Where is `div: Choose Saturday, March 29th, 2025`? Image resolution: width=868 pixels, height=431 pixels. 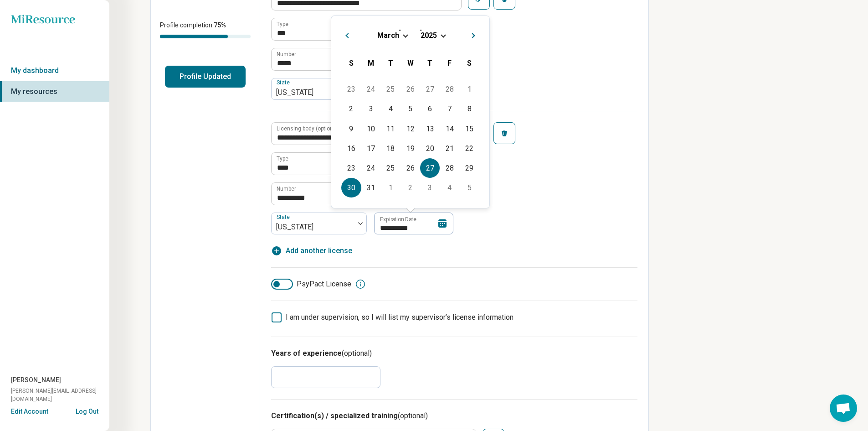 div: Choose Saturday, March 29th, 2025 is located at coordinates (469, 168).